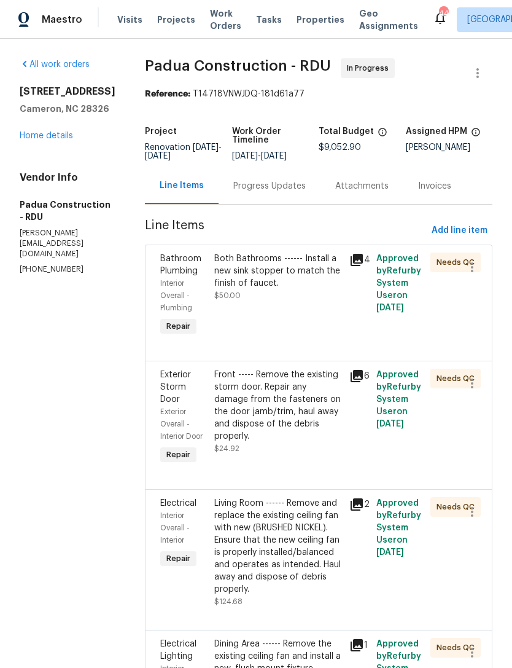 This screenshot has width=512, height=668. I want to click on a: All work orders, so click(55, 64).